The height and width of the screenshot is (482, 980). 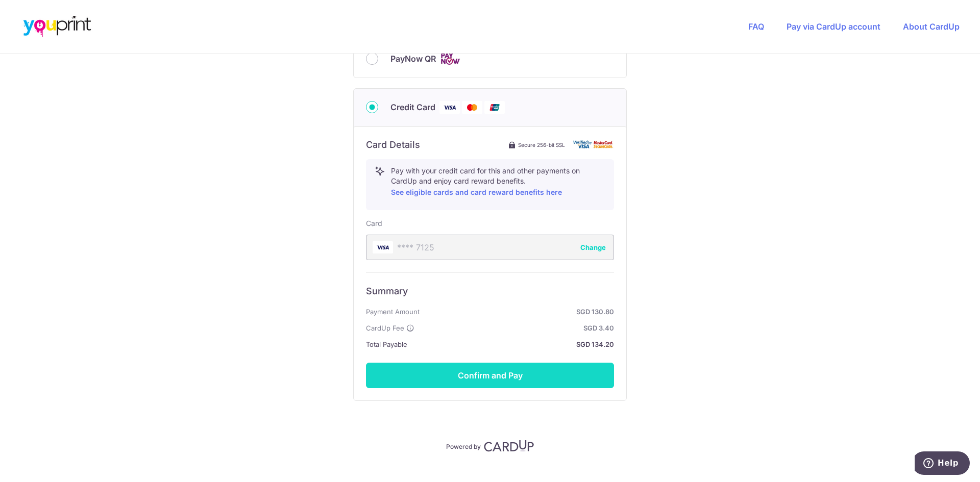 I want to click on a: See eligible cards and card reward benefits here, so click(x=476, y=192).